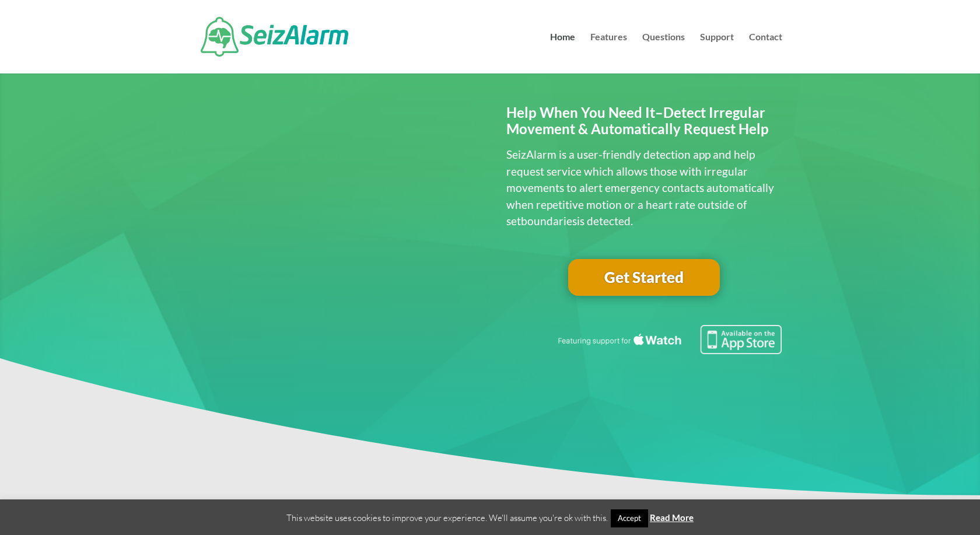 The width and height of the screenshot is (980, 535). What do you see at coordinates (644, 124) in the screenshot?
I see `h2: Help When You Need It–Detect Irregular Movement & Automatically Request Help` at bounding box center [644, 124].